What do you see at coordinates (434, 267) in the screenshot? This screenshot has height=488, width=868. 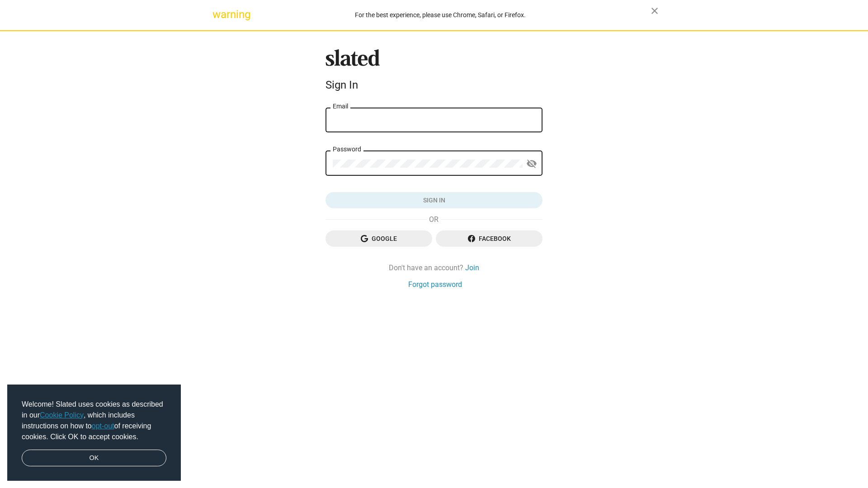 I see `div: Don't have an account?` at bounding box center [434, 267].